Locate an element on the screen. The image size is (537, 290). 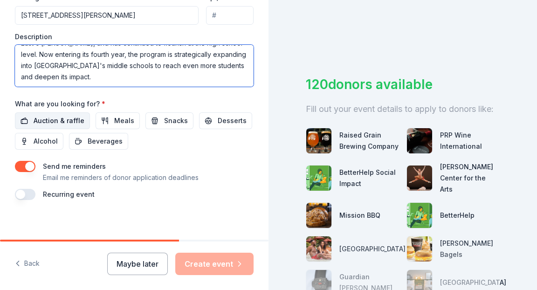
div: 120 donors available is located at coordinates (403, 84).